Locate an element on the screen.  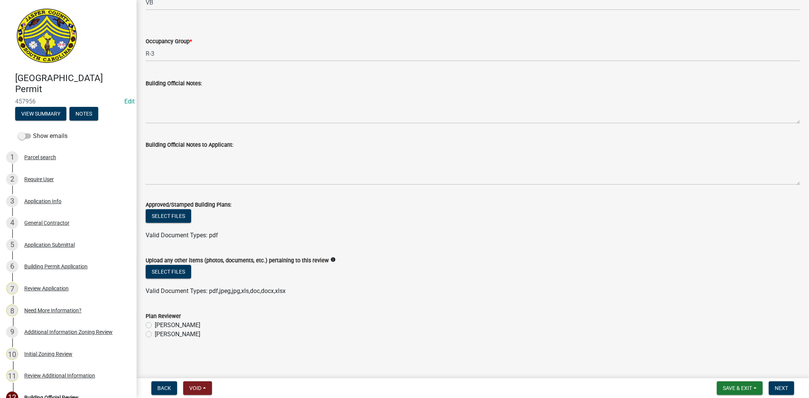
div: Additional Information Zoning Review is located at coordinates (68, 332).